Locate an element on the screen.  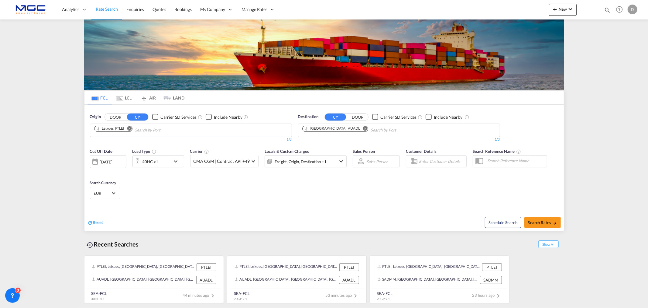
input: Search Reference Name is located at coordinates (516, 160).